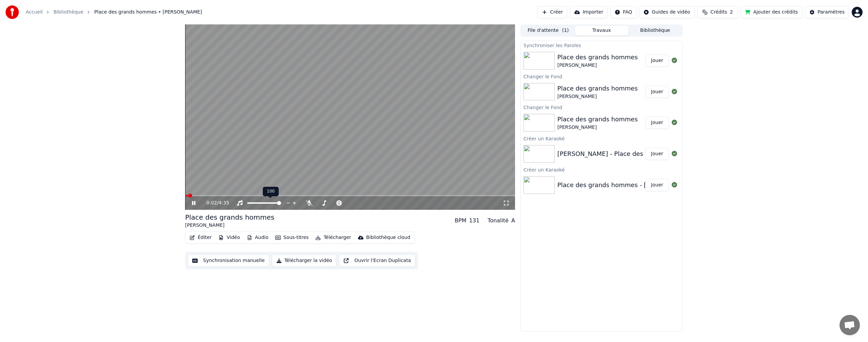  Describe the element at coordinates (304, 261) in the screenshot. I see `button: Télécharger la vidéo` at that location.